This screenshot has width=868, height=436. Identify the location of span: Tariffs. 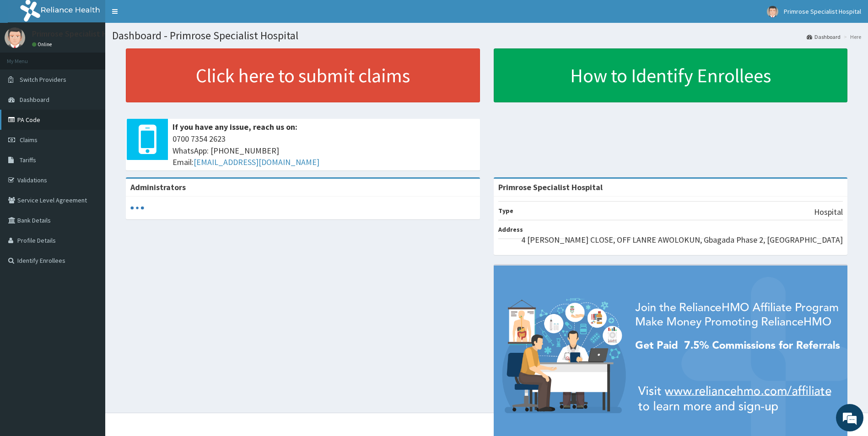
(28, 160).